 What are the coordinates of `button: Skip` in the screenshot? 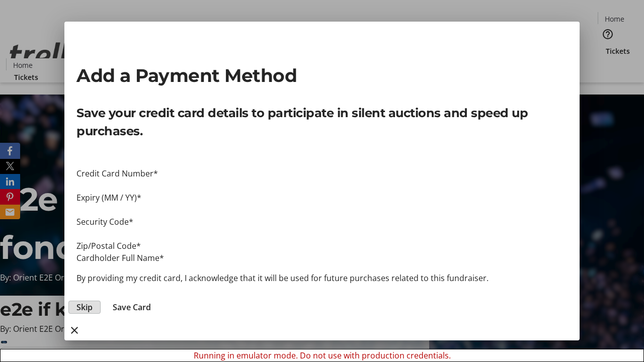 It's located at (85, 307).